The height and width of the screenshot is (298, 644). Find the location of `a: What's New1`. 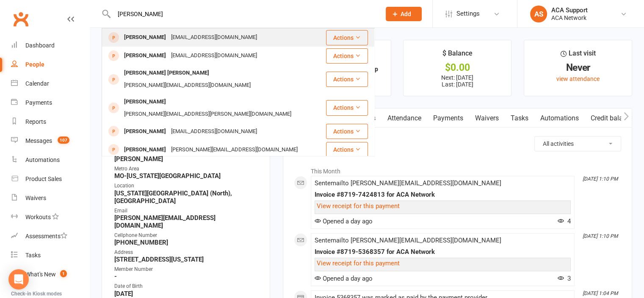

a: What's New1 is located at coordinates (50, 275).